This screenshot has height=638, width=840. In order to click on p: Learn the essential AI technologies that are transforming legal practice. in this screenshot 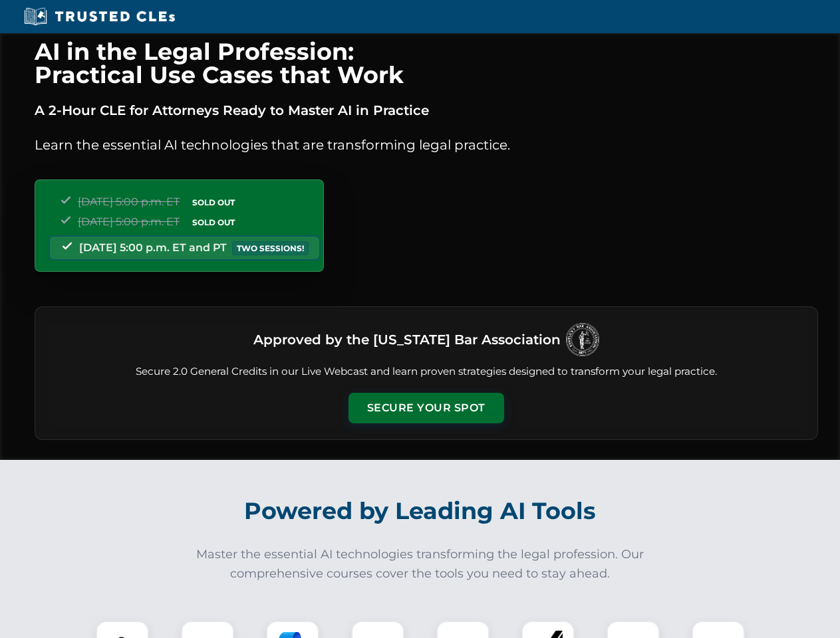, I will do `click(426, 145)`.